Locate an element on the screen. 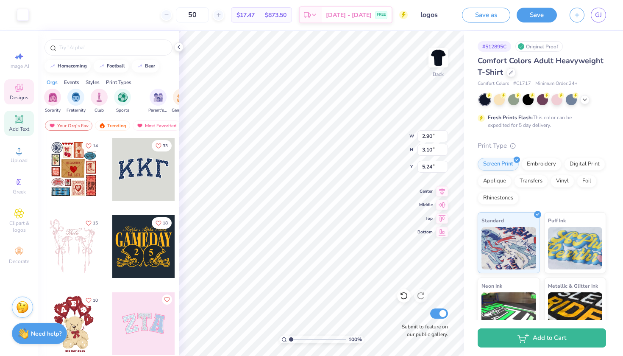 Image resolution: width=623 pixels, height=356 pixels. input: Untitled Design is located at coordinates (435, 15).